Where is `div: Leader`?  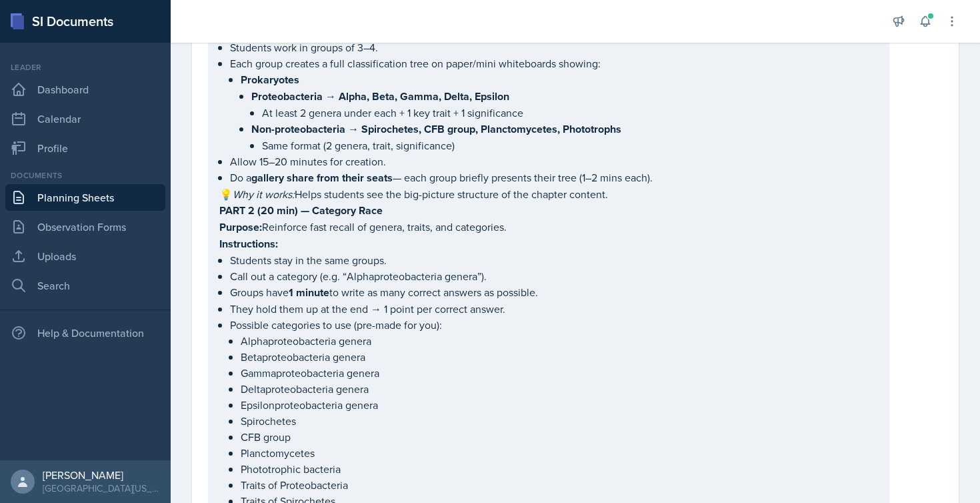
div: Leader is located at coordinates (85, 68).